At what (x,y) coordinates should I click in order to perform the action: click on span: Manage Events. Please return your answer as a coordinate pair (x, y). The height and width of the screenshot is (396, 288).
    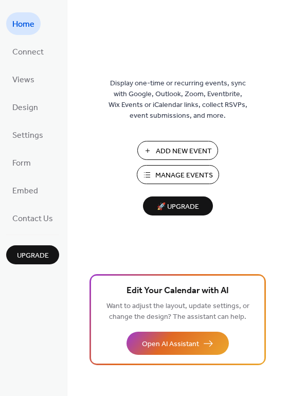
    Looking at the image, I should click on (184, 176).